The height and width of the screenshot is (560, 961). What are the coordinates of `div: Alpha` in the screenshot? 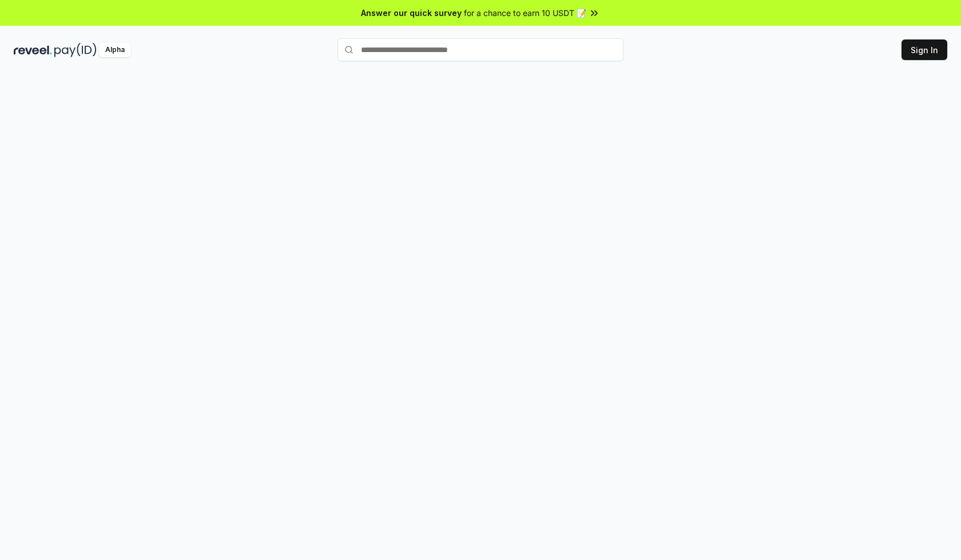 It's located at (115, 49).